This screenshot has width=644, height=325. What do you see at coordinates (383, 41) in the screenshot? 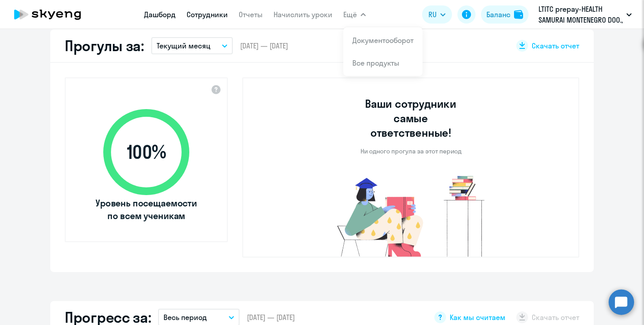
I see `a: Документооборот` at bounding box center [383, 41].